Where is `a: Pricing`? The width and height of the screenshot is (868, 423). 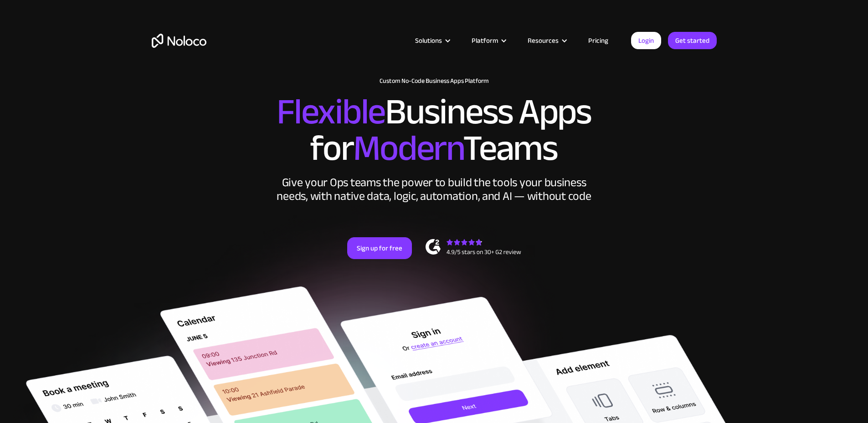
a: Pricing is located at coordinates (598, 41).